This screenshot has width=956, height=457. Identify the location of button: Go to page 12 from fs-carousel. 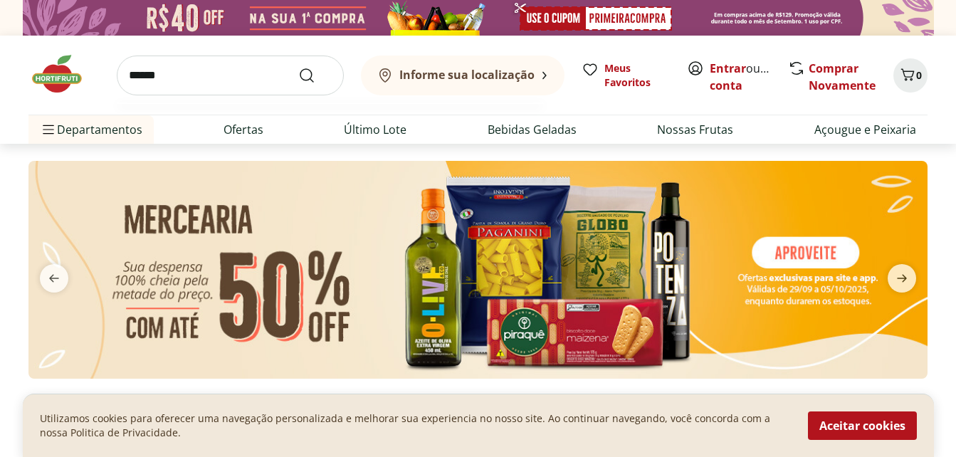
(517, 407).